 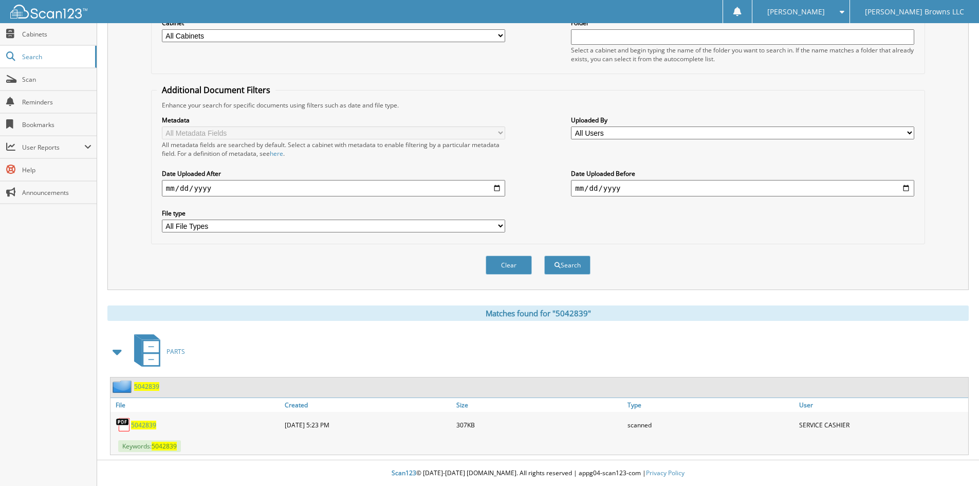 I want to click on span: Scan, so click(x=57, y=79).